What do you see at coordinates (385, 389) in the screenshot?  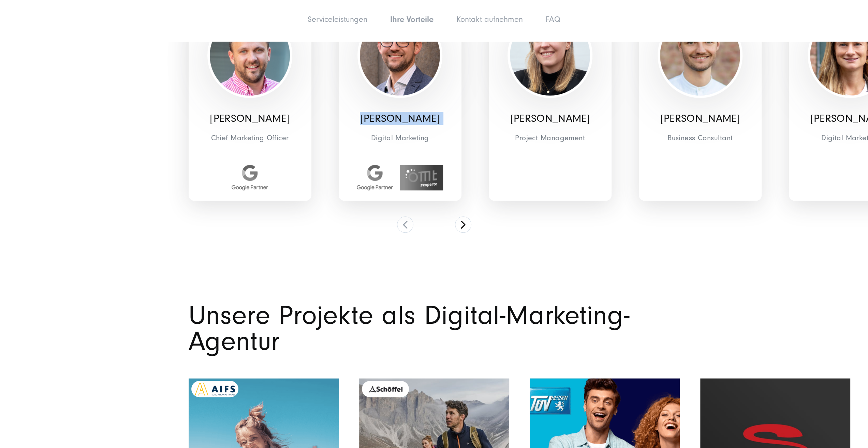 I see `img: logo_schoeffel-2` at bounding box center [385, 389].